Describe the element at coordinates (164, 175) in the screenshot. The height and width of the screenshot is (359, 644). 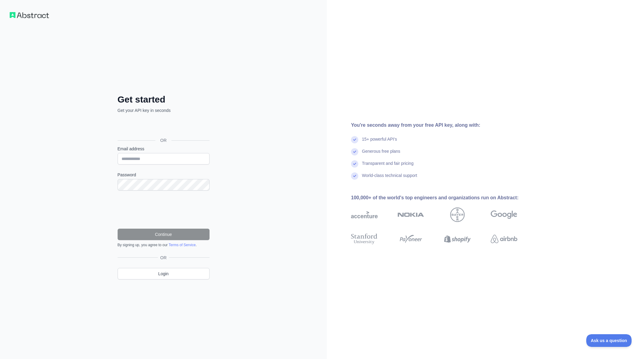
I see `label: Password` at that location.